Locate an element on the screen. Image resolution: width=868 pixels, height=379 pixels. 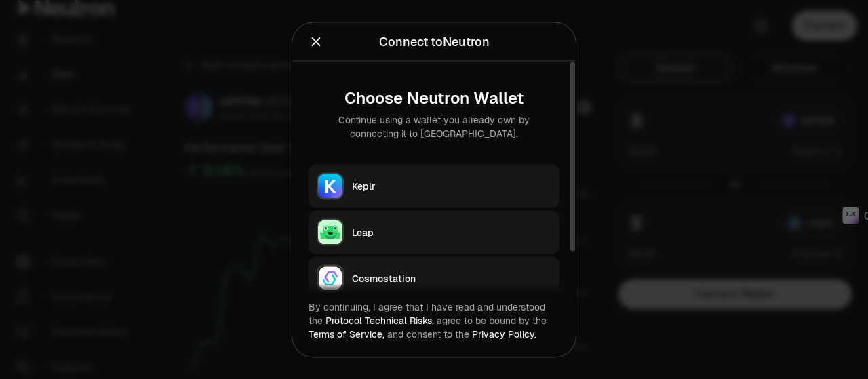
a: Privacy Policy. is located at coordinates (504, 334).